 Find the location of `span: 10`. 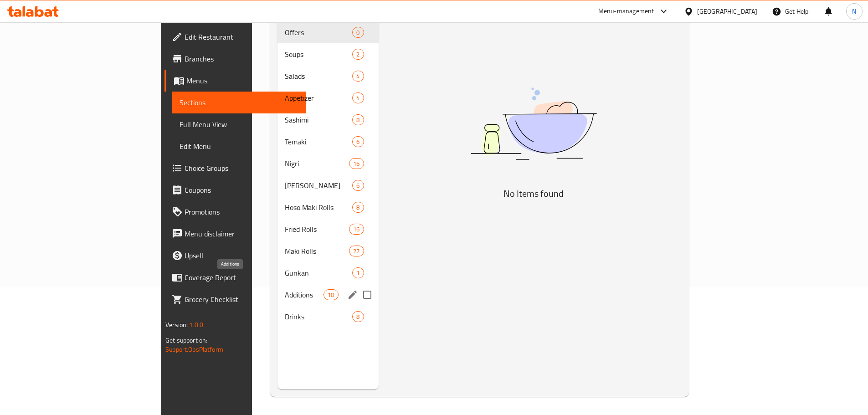

span: 10 is located at coordinates (331, 295).